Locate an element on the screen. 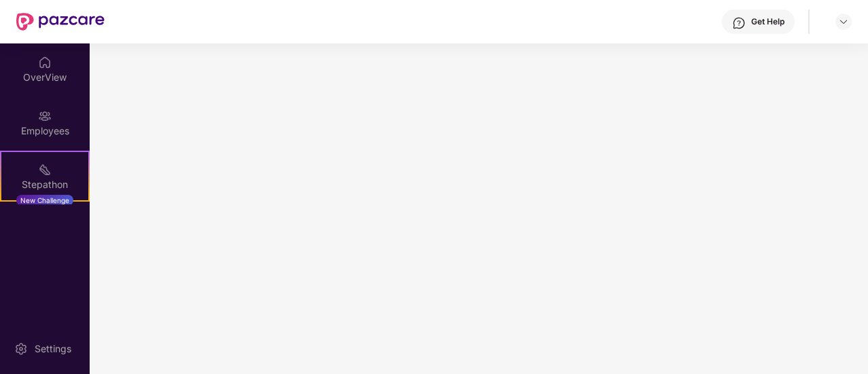 Image resolution: width=868 pixels, height=374 pixels. div: Get Help is located at coordinates (768, 22).